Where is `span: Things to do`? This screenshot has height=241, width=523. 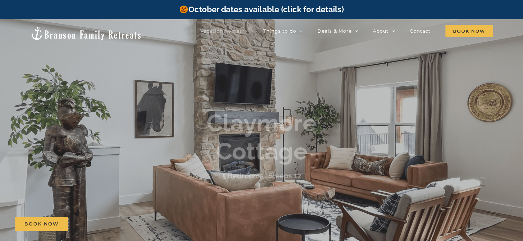
span: Things to do is located at coordinates (280, 31).